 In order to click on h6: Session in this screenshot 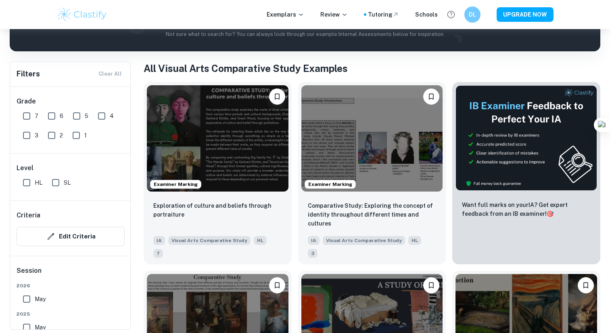, I will do `click(71, 274)`.